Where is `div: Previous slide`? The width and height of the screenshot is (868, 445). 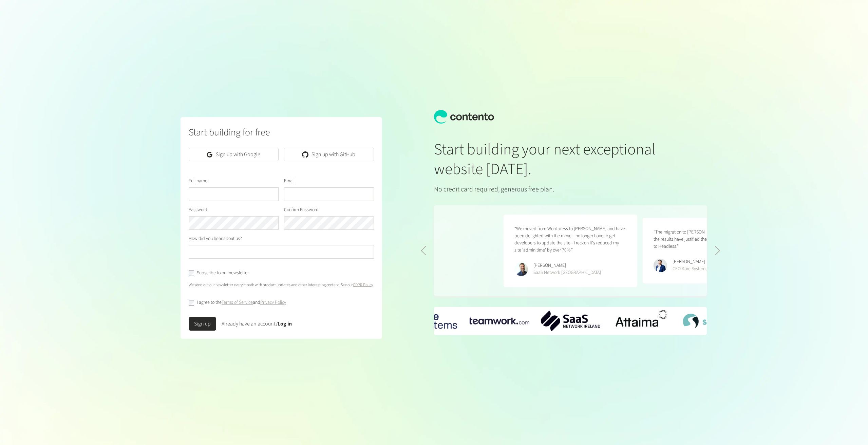 div: Previous slide is located at coordinates (423, 251).